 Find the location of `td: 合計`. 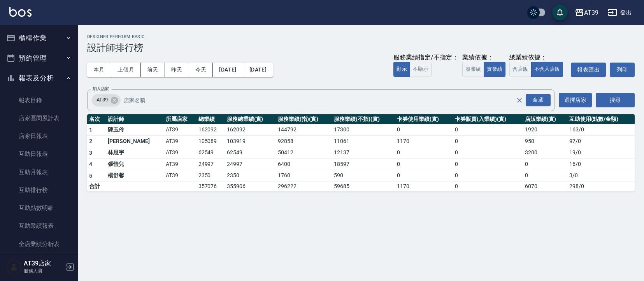

td: 合計 is located at coordinates (96, 187).